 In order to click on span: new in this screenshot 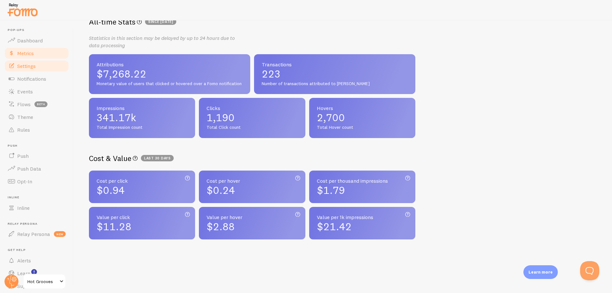, I will do `click(60, 234)`.